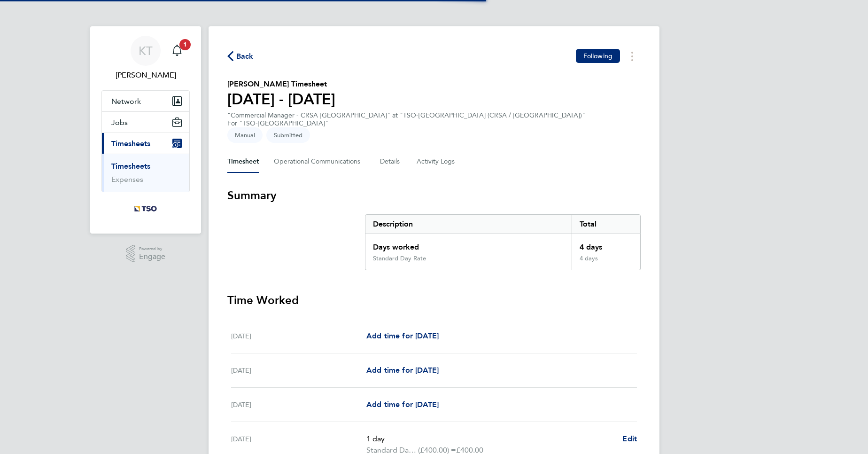 The height and width of the screenshot is (454, 868). I want to click on span: Network, so click(126, 101).